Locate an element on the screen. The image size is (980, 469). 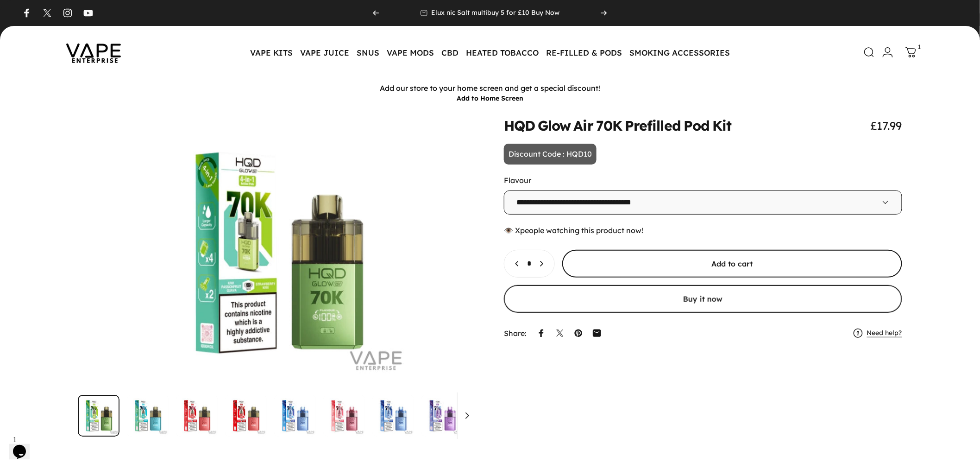
animate-element: Kit is located at coordinates (722, 125).